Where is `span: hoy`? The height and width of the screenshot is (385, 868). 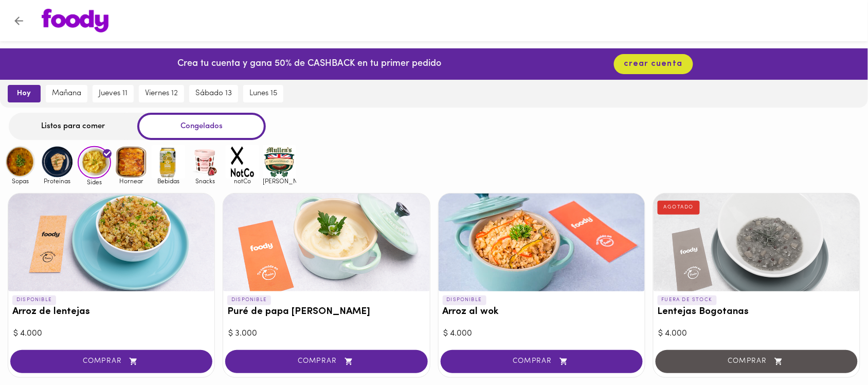
span: hoy is located at coordinates (24, 94).